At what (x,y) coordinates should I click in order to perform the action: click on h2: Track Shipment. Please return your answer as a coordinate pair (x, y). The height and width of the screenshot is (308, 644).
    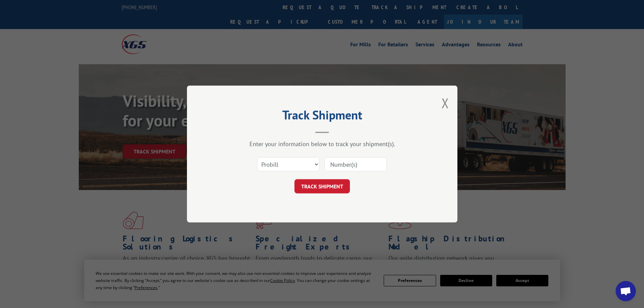
    Looking at the image, I should click on (322, 116).